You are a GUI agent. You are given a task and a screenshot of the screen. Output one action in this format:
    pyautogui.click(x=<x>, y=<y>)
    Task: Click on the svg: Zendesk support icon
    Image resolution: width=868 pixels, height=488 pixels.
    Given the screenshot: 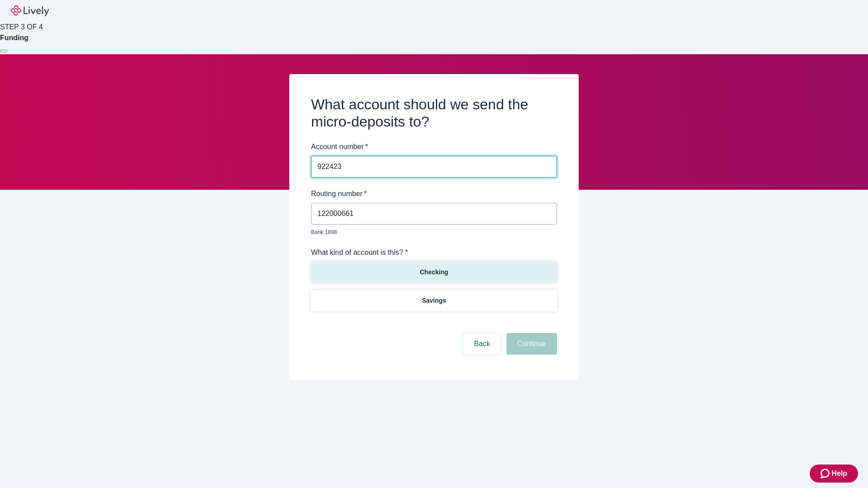 What is the action you would take?
    pyautogui.click(x=825, y=474)
    